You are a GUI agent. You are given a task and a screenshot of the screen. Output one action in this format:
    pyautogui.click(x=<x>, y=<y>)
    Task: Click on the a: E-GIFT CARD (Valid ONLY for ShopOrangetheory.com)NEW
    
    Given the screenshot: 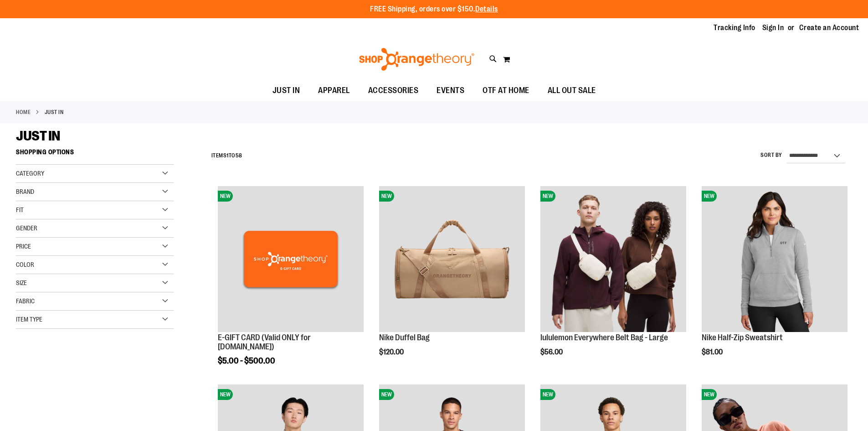 What is the action you would take?
    pyautogui.click(x=291, y=260)
    